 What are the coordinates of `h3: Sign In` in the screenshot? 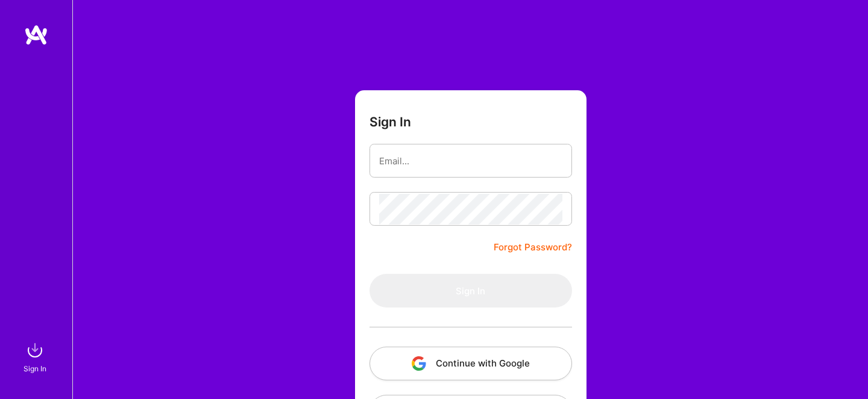 It's located at (391, 121).